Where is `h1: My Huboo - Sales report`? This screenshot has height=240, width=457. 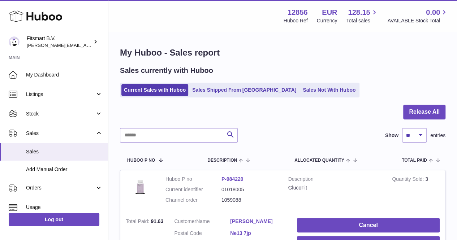 h1: My Huboo - Sales report is located at coordinates (283, 53).